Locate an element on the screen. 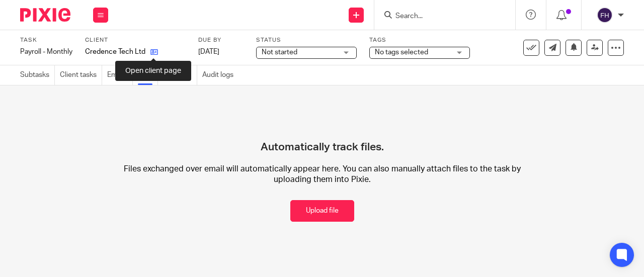  a: Client tasks is located at coordinates (81, 75).